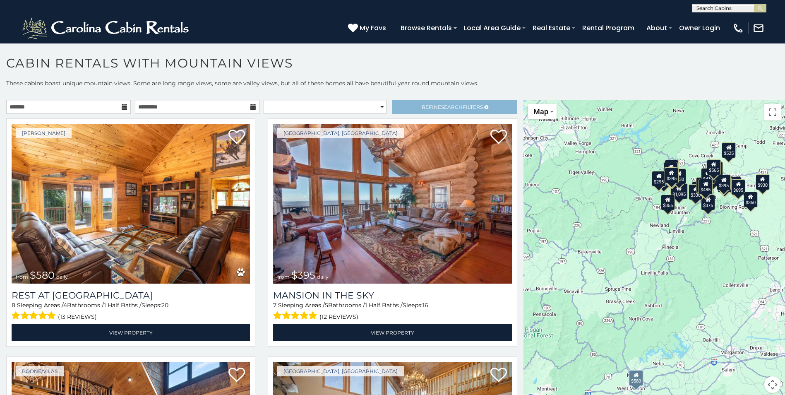 This screenshot has height=395, width=785. Describe the element at coordinates (759, 28) in the screenshot. I see `img: mail-regular-white.png` at that location.